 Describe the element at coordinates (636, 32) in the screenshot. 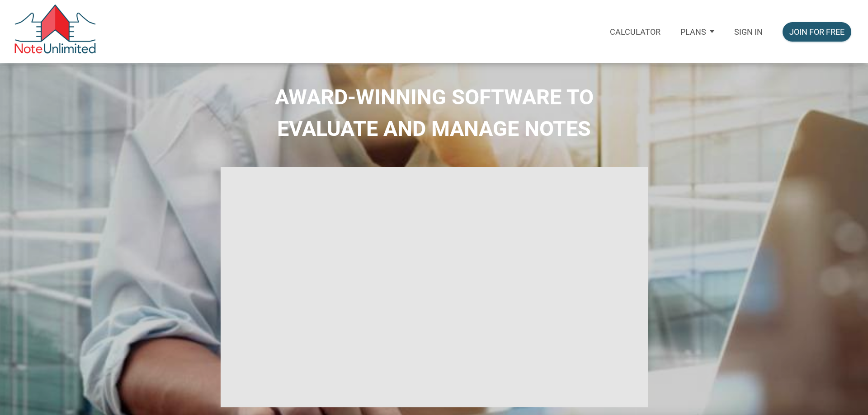

I see `a: Calculator` at that location.